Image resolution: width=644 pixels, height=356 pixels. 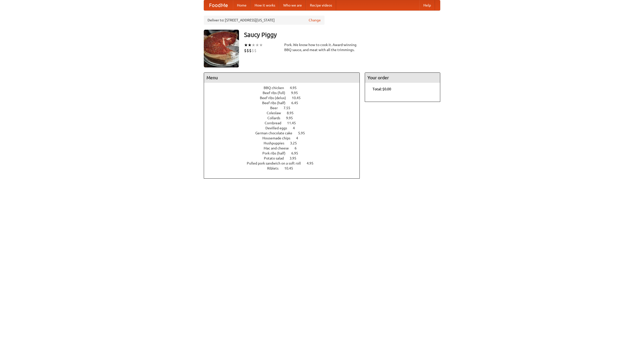 I want to click on span: Beef ribs (delux), so click(x=275, y=98).